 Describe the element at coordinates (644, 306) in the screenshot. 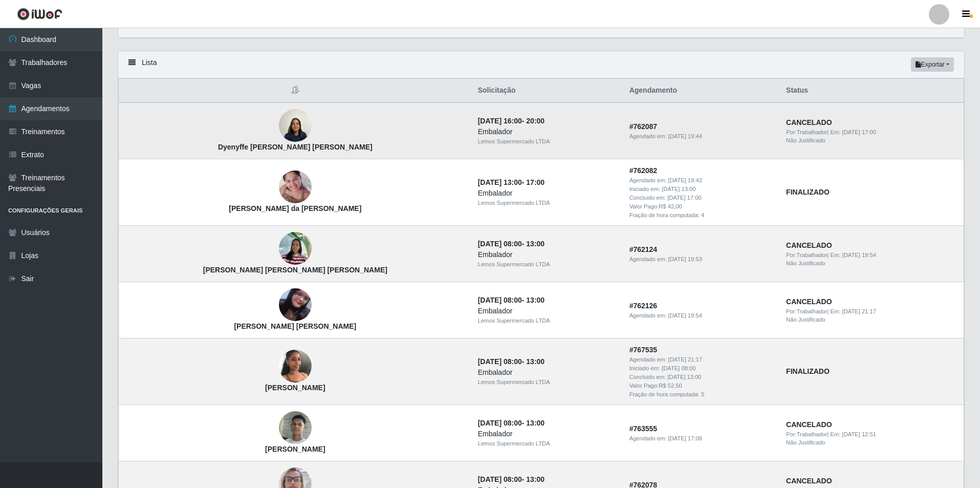

I see `strong: # 762126` at that location.